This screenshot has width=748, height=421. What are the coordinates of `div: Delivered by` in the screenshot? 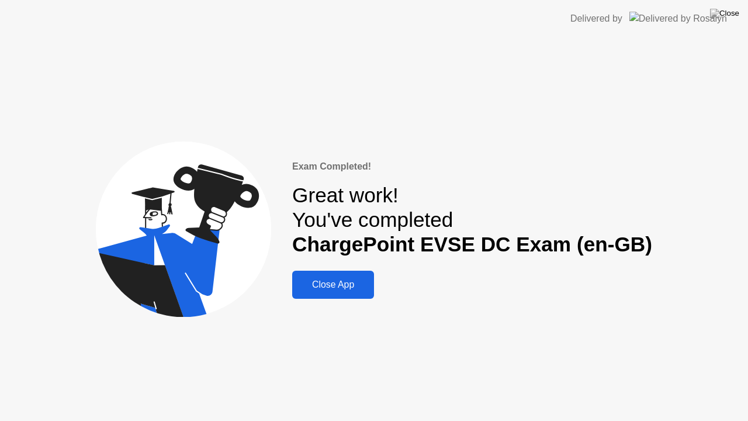 It's located at (596, 19).